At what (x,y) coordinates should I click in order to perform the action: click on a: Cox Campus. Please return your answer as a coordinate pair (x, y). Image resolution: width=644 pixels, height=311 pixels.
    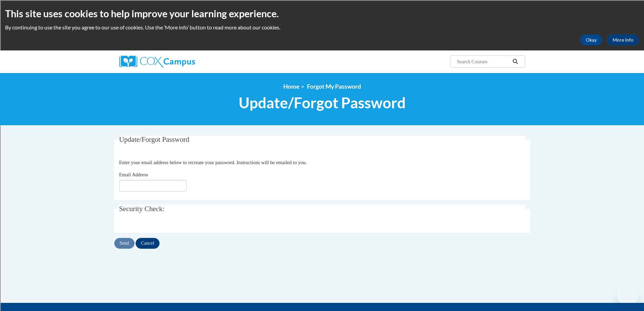
    Looking at the image, I should click on (184, 62).